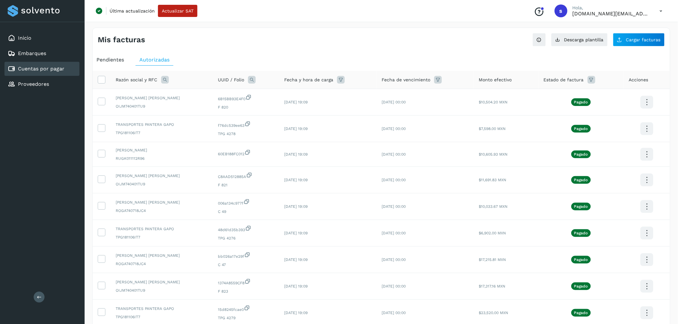 The height and width of the screenshot is (324, 678). I want to click on span: Fecha de vencimiento, so click(406, 80).